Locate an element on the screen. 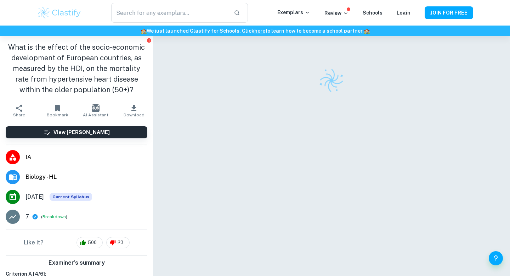  h6: Like it? is located at coordinates (34, 242).